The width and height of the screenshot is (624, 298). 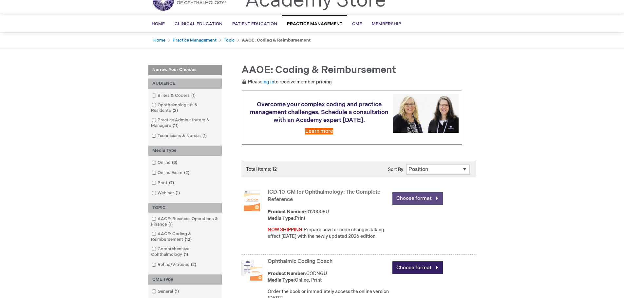 What do you see at coordinates (319, 131) in the screenshot?
I see `span: Learn more` at bounding box center [319, 131].